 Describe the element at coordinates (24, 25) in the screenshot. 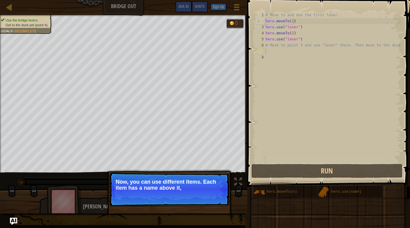

I see `li: Get to the duck pet (point 4).` at that location.